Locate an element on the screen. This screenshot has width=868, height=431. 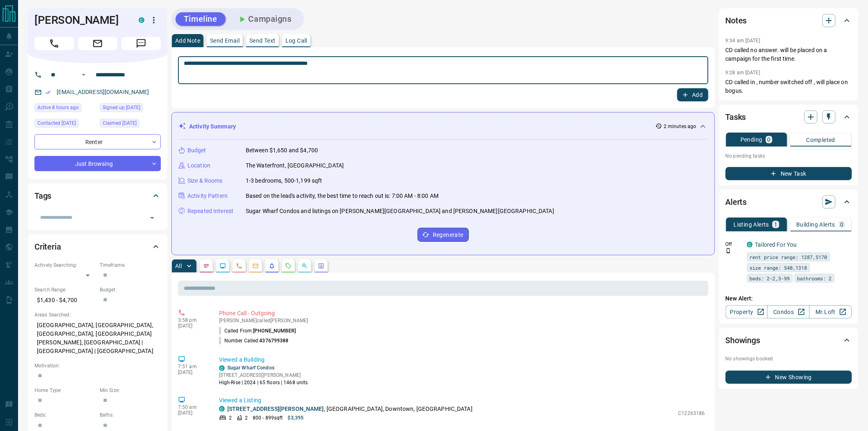
a: Property is located at coordinates (746, 312).